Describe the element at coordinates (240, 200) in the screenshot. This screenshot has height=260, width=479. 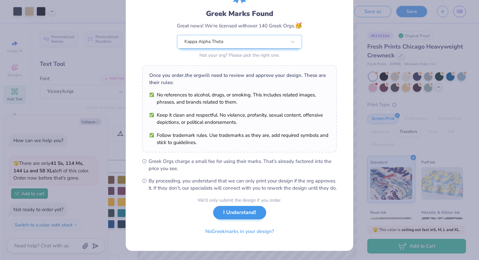
I see `div: We’ll only submit the design if you order.` at that location.